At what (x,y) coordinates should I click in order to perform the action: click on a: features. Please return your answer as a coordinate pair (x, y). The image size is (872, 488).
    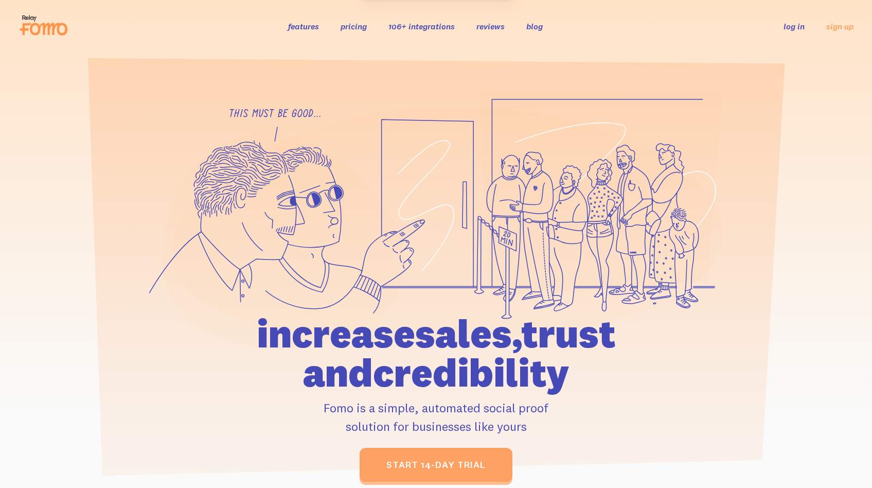
    Looking at the image, I should click on (304, 26).